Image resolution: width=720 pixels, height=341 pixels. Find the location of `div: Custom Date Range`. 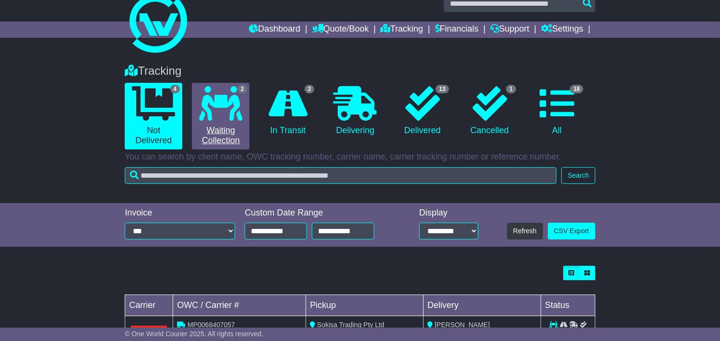

div: Custom Date Range is located at coordinates (320, 213).